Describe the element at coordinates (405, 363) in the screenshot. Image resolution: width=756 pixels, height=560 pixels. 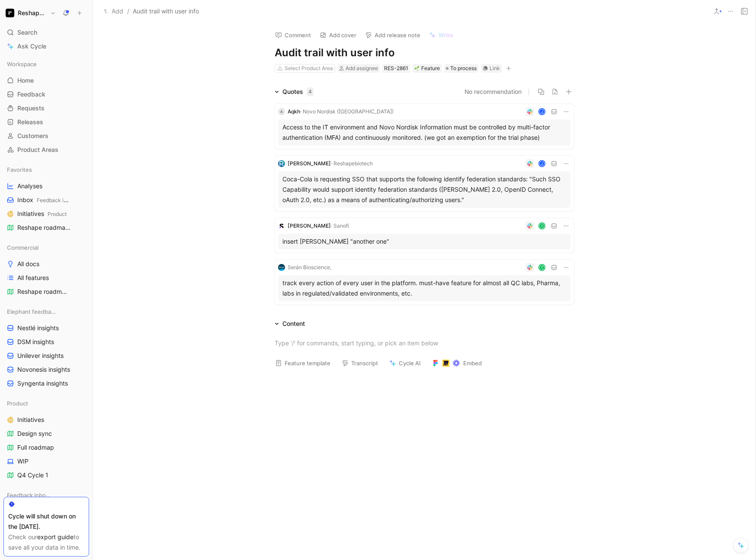
I see `button: Cycle AI` at that location.